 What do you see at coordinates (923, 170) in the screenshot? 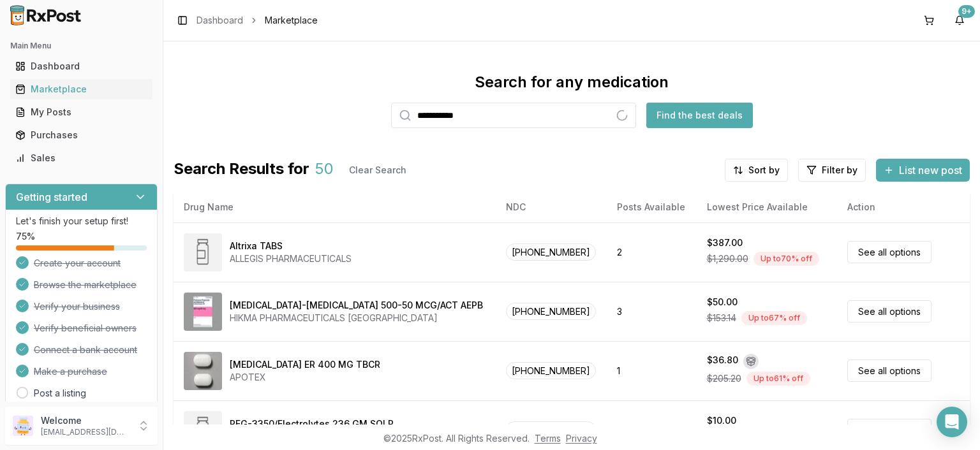
I see `button: List new post` at bounding box center [923, 170].